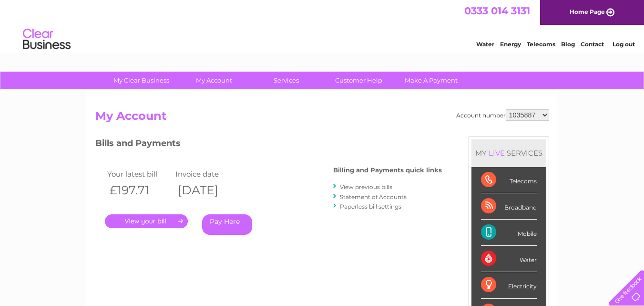  I want to click on div: LIVE, so click(496, 153).